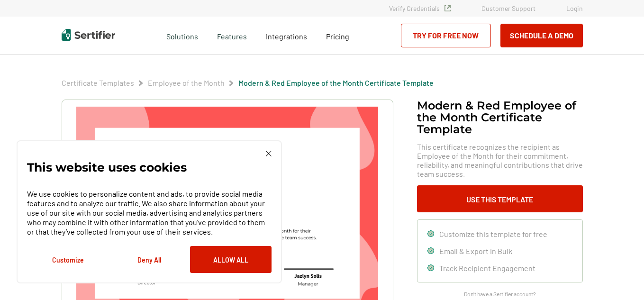 The image size is (644, 300). What do you see at coordinates (420, 8) in the screenshot?
I see `a: Verify Credentials` at bounding box center [420, 8].